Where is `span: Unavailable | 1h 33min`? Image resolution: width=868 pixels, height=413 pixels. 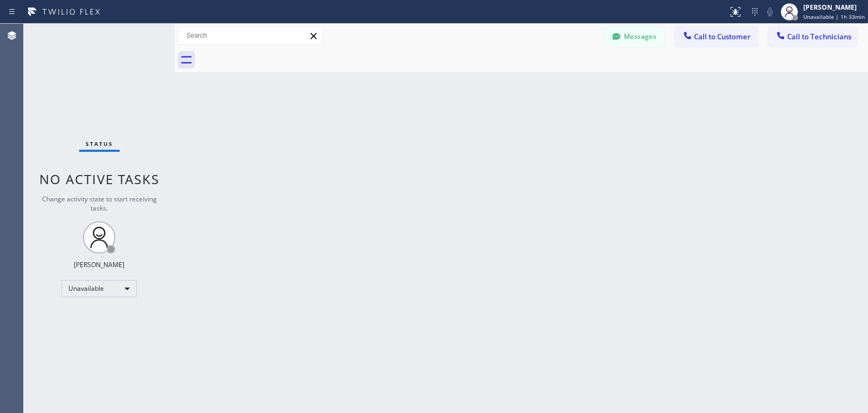
span: Unavailable | 1h 33min is located at coordinates (834, 17).